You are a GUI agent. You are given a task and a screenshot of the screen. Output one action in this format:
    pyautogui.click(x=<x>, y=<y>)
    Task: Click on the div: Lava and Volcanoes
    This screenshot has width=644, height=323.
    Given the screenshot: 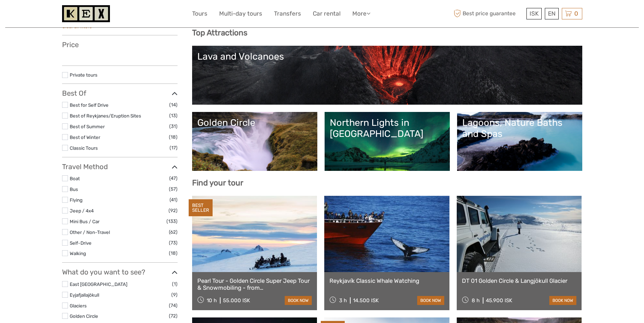 What is the action you would take?
    pyautogui.click(x=387, y=56)
    